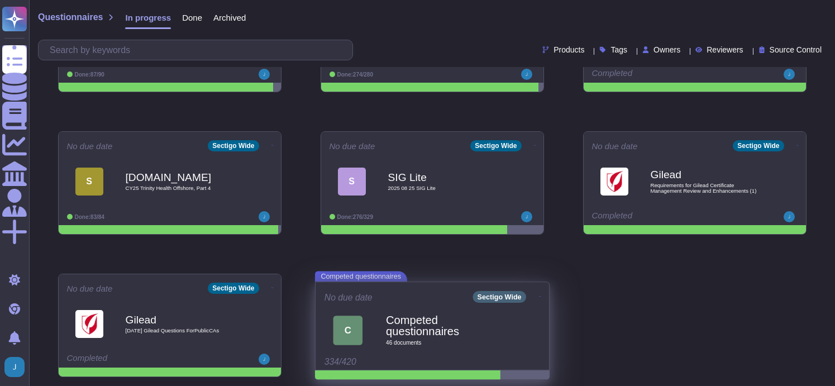 The height and width of the screenshot is (386, 835). Describe the element at coordinates (619, 50) in the screenshot. I see `span: Tags` at that location.